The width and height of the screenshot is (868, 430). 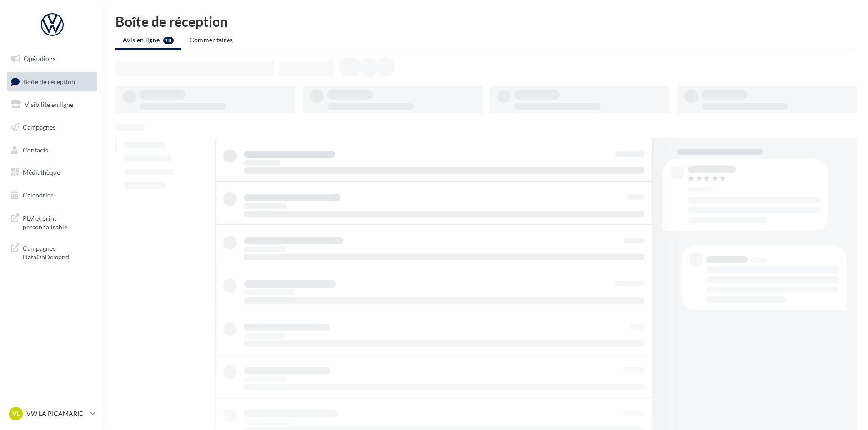 I want to click on a: PLV et print personnalisable, so click(x=52, y=222).